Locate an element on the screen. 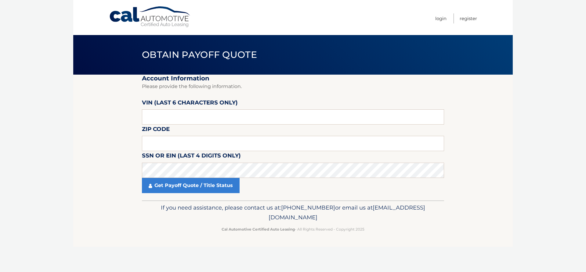 This screenshot has width=586, height=272. span: Obtain Payoff Quote is located at coordinates (199, 55).